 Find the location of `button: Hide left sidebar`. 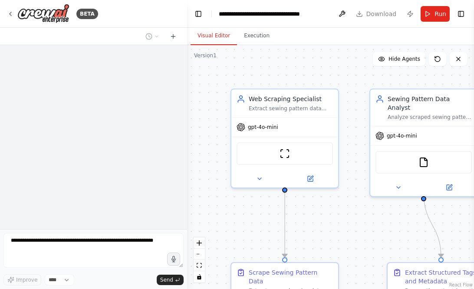

button: Hide left sidebar is located at coordinates (199, 14).